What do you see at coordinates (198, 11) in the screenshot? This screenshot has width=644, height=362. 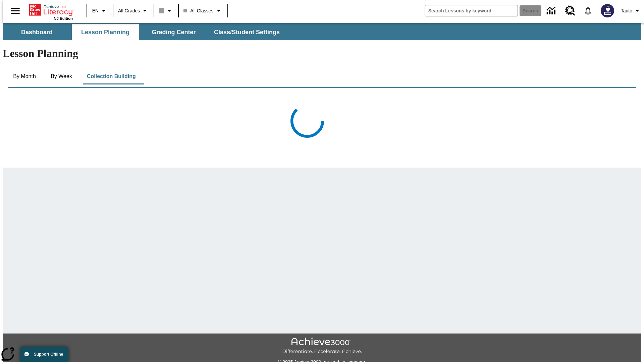 I see `span: All Classes` at bounding box center [198, 11].